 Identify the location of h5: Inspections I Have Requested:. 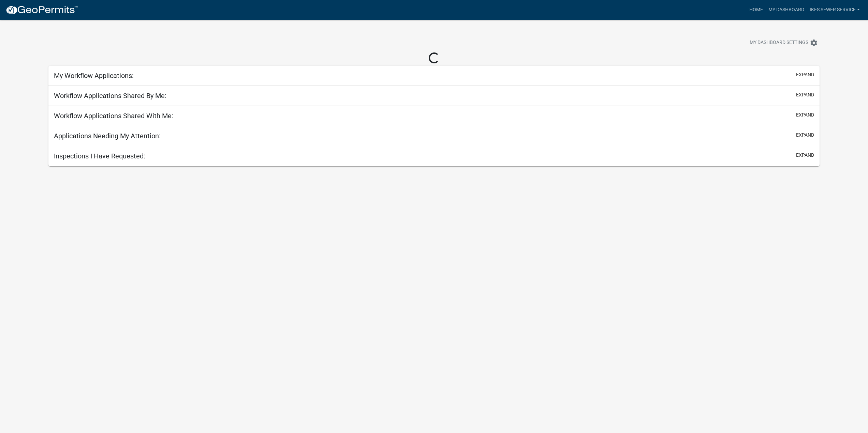
(99, 156).